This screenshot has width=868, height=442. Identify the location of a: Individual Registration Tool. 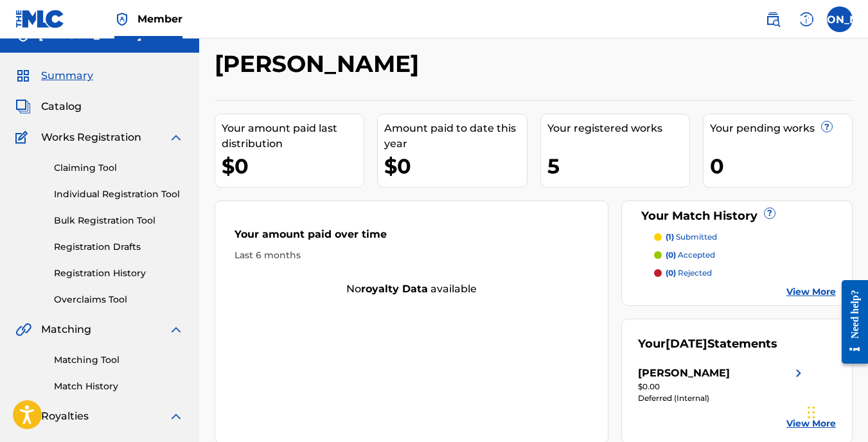
(119, 194).